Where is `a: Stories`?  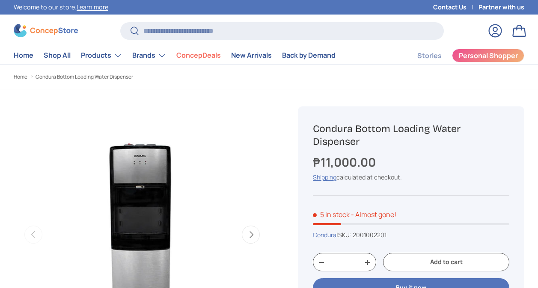
a: Stories is located at coordinates (429, 56).